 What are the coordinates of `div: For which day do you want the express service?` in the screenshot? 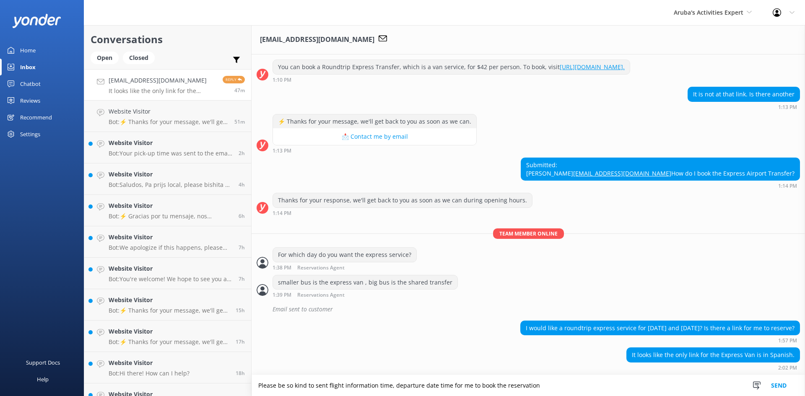 It's located at (345, 255).